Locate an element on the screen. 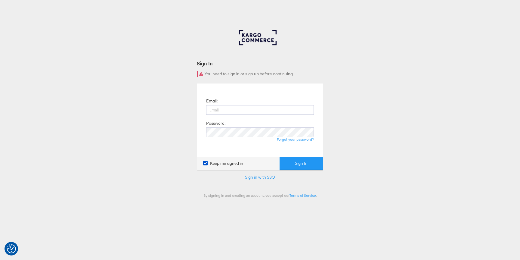 The image size is (520, 260). a: Sign in with SSO is located at coordinates (260, 177).